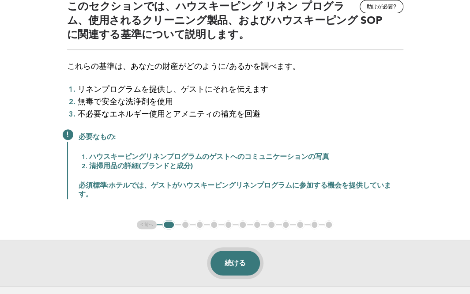  I want to click on button: 1, so click(168, 224).